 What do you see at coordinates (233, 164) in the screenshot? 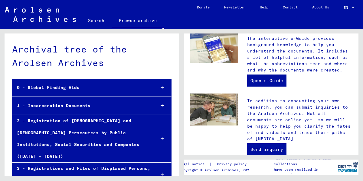
I see `a: Privacy policy` at bounding box center [233, 164].